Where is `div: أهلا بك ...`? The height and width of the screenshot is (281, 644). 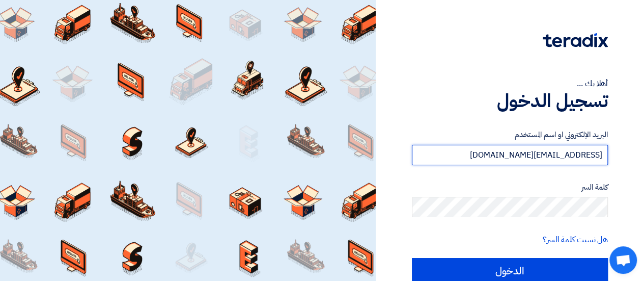
div: أهلا بك ... is located at coordinates (510, 83).